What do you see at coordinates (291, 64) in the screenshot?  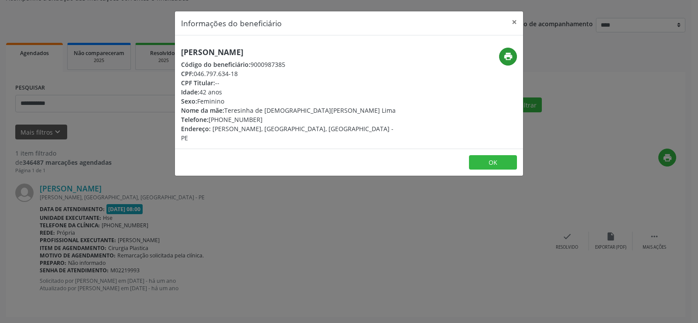 I see `div: 9000987385` at bounding box center [291, 64].